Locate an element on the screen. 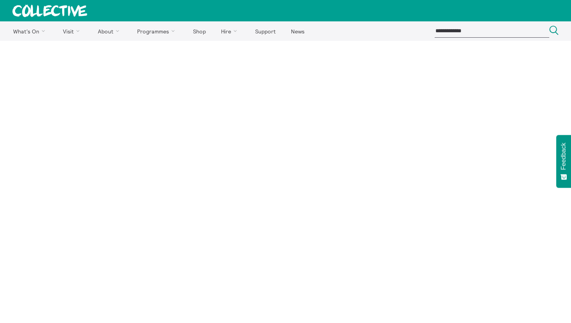  a: Support is located at coordinates (265, 31).